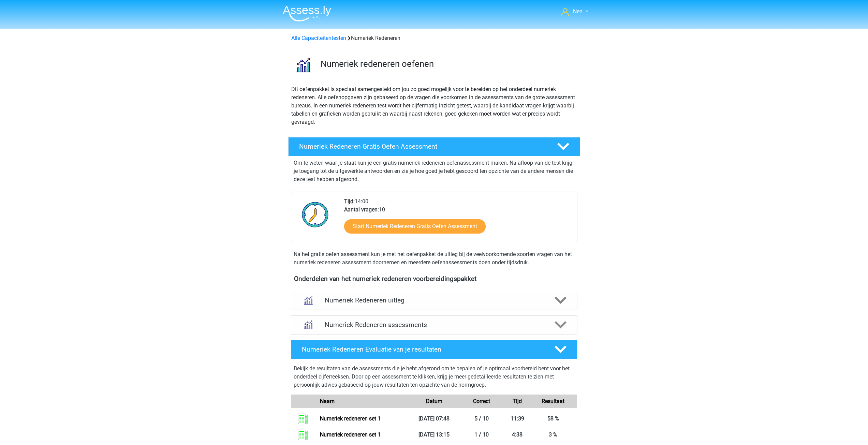 The height and width of the screenshot is (445, 868). Describe the element at coordinates (434, 325) in the screenshot. I see `h4: Numeriek Redeneren assessments` at that location.